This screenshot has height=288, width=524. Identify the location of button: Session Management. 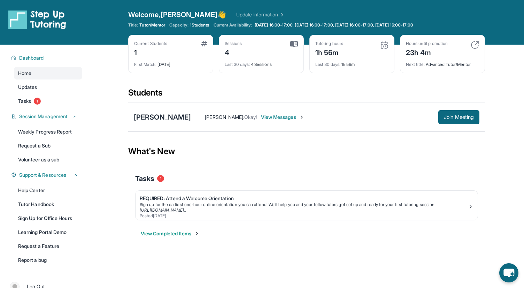
(47, 116).